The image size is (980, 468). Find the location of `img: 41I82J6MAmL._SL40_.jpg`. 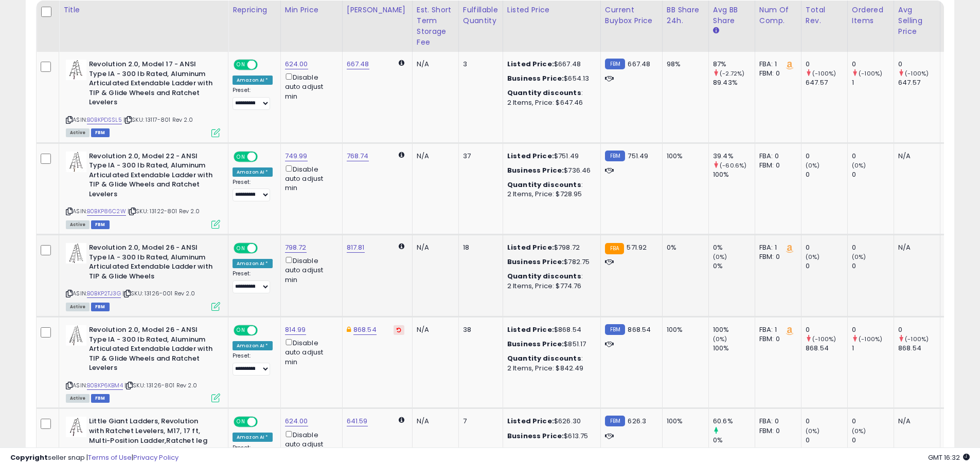

img: 41I82J6MAmL._SL40_.jpg is located at coordinates (76, 336).